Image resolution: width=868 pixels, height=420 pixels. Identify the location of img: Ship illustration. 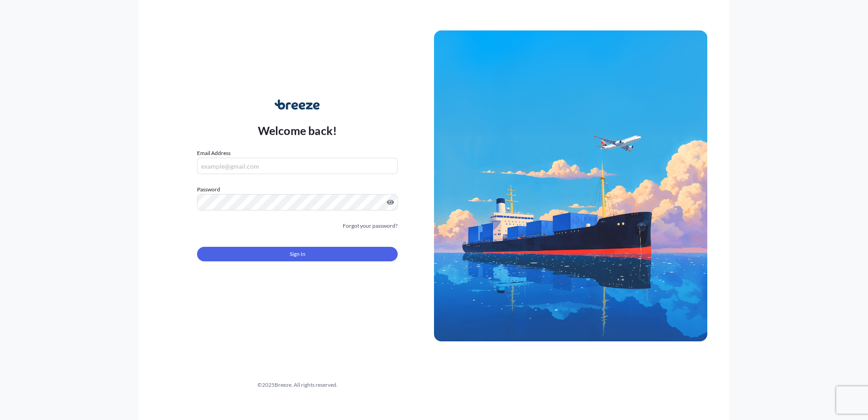
(570, 186).